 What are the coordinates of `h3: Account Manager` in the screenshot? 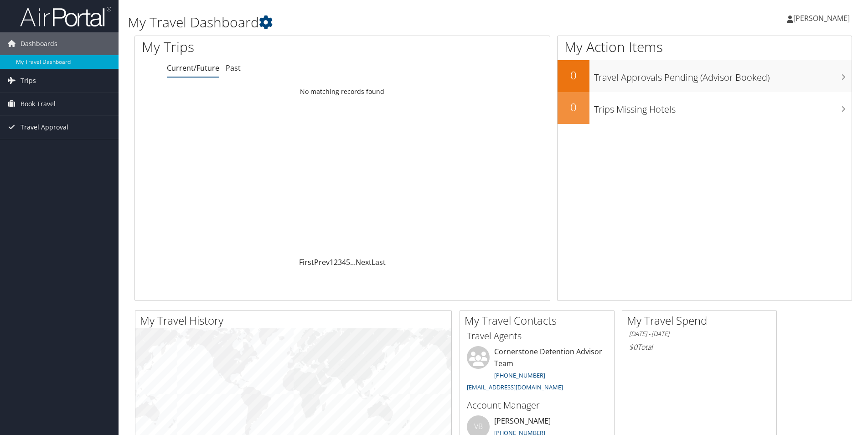 It's located at (537, 405).